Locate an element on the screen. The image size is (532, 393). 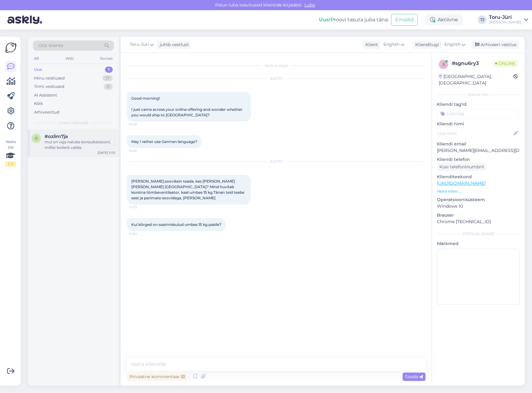
div: 0 is located at coordinates (108, 86).